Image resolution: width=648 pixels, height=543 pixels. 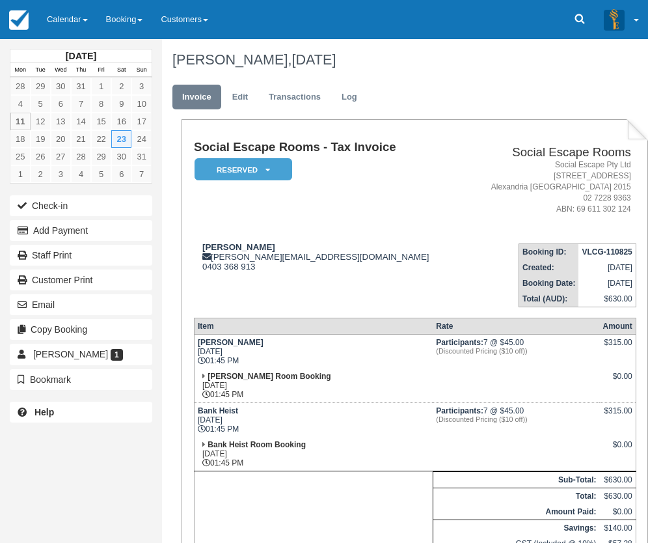 What do you see at coordinates (121, 121) in the screenshot?
I see `a: 16` at bounding box center [121, 121].